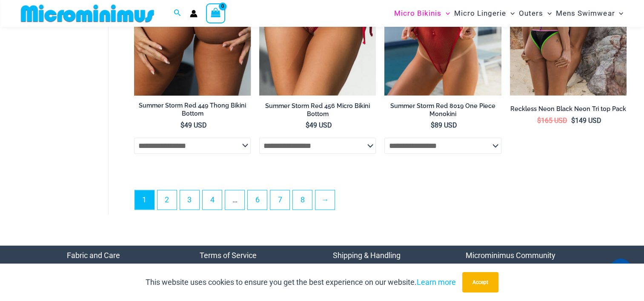  What do you see at coordinates (535, 13) in the screenshot?
I see `a: OutersMenu ToggleMenu Toggle` at bounding box center [535, 13].